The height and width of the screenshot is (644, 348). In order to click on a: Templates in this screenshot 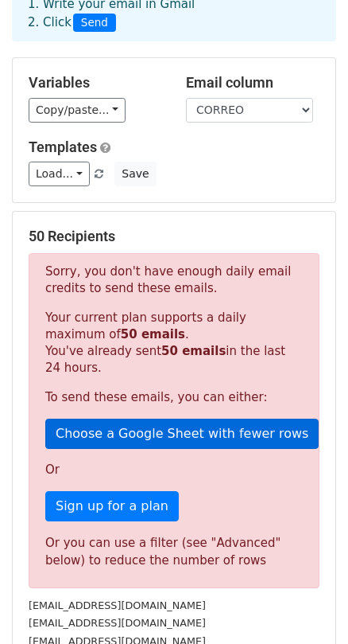, I will do `click(63, 147)`.